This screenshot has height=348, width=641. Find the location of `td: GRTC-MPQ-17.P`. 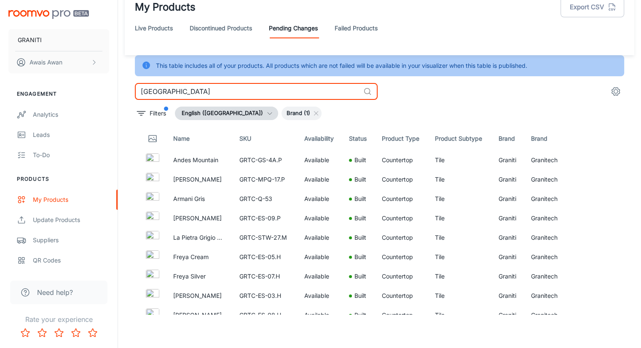

td: GRTC-MPQ-17.P is located at coordinates (265, 180).